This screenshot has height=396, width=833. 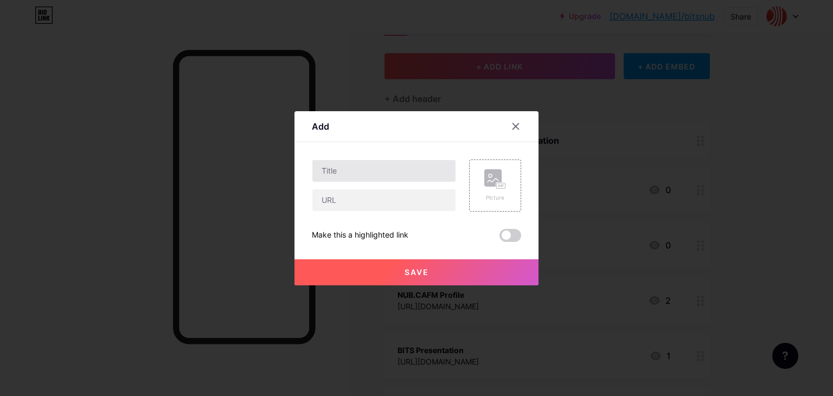 What do you see at coordinates (384, 200) in the screenshot?
I see `input: URL` at bounding box center [384, 200].